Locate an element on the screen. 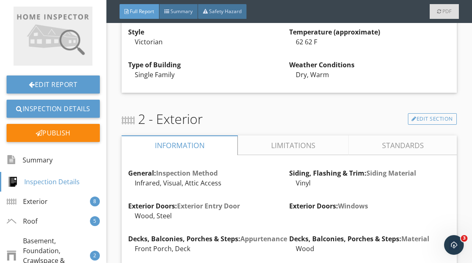 The image size is (472, 263). span: Full Report is located at coordinates (142, 11).